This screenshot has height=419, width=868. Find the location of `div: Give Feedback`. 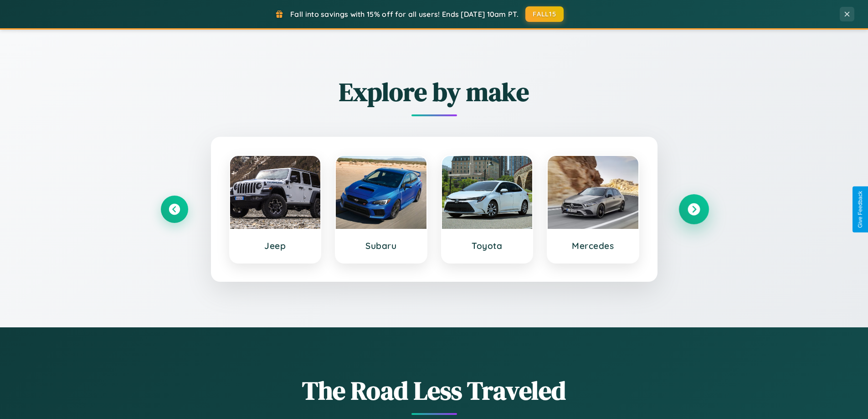

div: Give Feedback is located at coordinates (861, 209).